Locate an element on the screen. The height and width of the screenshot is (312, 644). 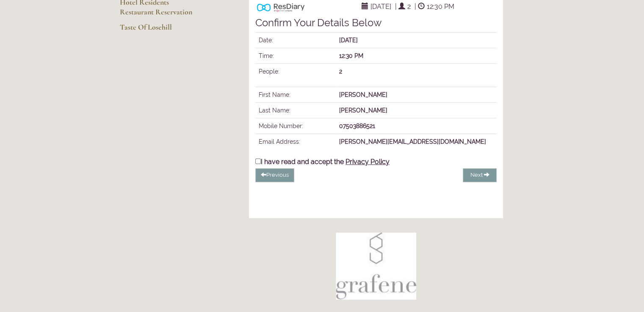
a: Book a table at Grafene Restaurant @ Losehill is located at coordinates (375, 266).